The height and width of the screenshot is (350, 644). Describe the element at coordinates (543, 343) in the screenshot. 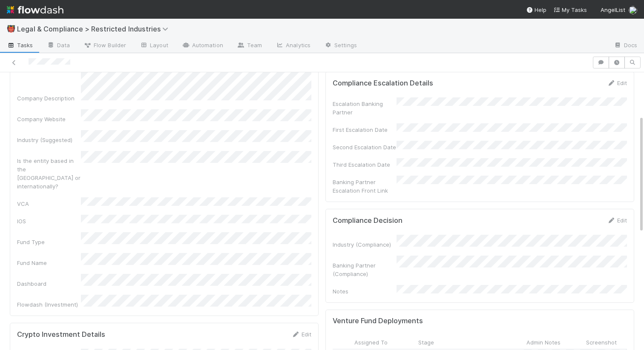

I see `span: Admin Notes` at that location.